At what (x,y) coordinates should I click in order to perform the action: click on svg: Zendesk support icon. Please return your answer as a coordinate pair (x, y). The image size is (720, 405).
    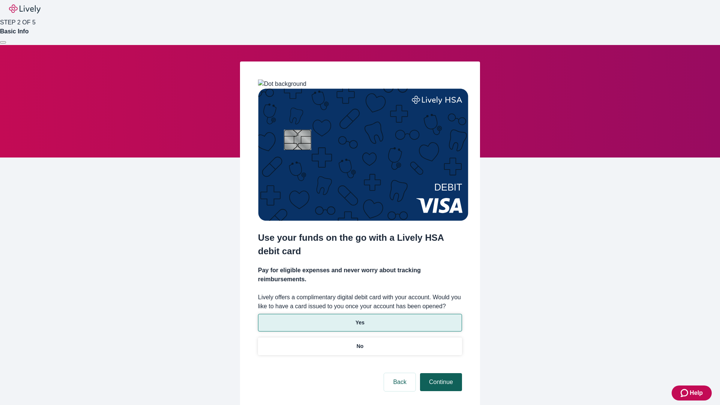
    Looking at the image, I should click on (686, 393).